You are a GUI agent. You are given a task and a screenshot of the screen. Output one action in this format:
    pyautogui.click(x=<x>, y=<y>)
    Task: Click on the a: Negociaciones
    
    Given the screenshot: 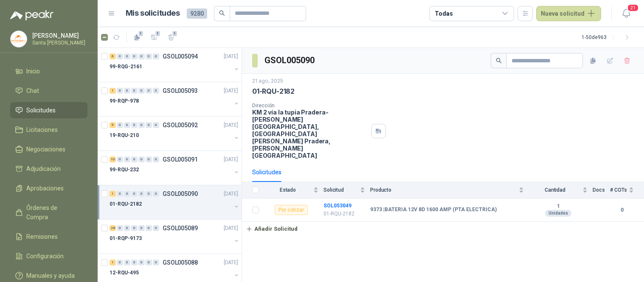 What is the action you would take?
    pyautogui.click(x=49, y=150)
    